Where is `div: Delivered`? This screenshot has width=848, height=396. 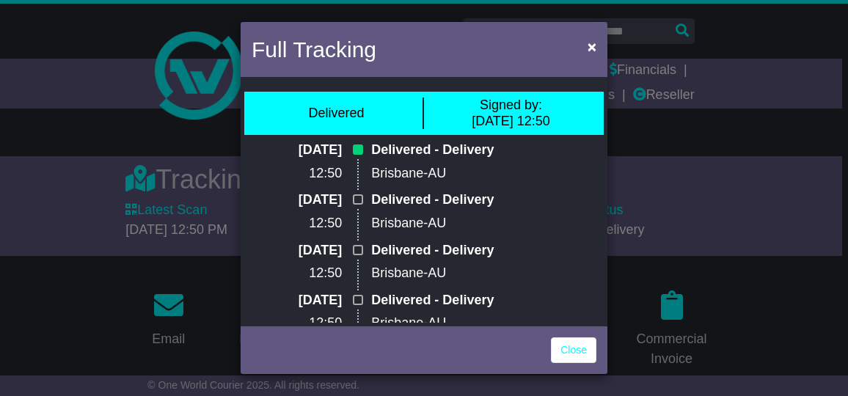
div: Delivered is located at coordinates (336, 114).